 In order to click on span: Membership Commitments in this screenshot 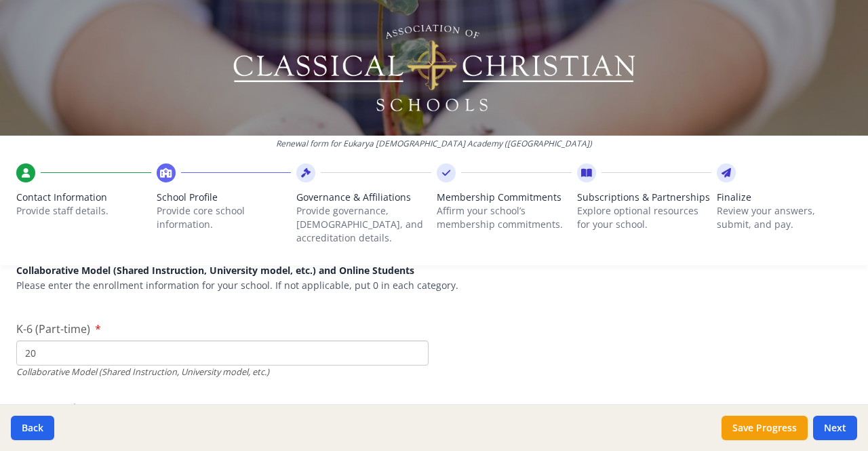, I will do `click(504, 198)`.